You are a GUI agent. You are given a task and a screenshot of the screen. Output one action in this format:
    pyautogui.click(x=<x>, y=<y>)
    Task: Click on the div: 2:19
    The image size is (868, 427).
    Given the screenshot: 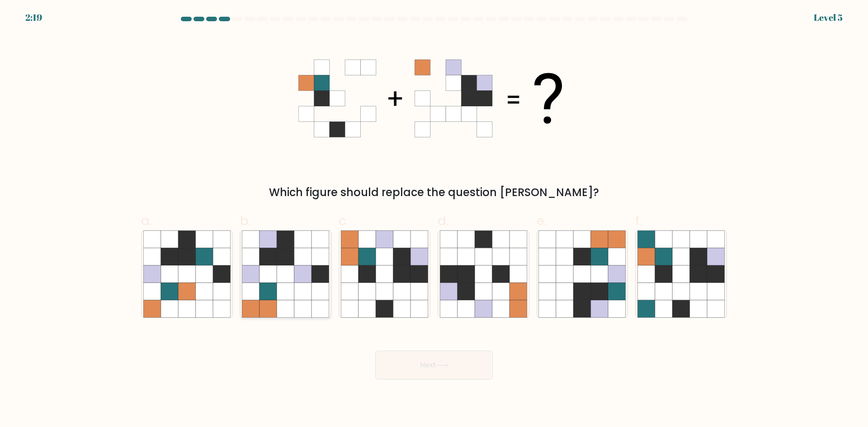 What is the action you would take?
    pyautogui.click(x=33, y=18)
    